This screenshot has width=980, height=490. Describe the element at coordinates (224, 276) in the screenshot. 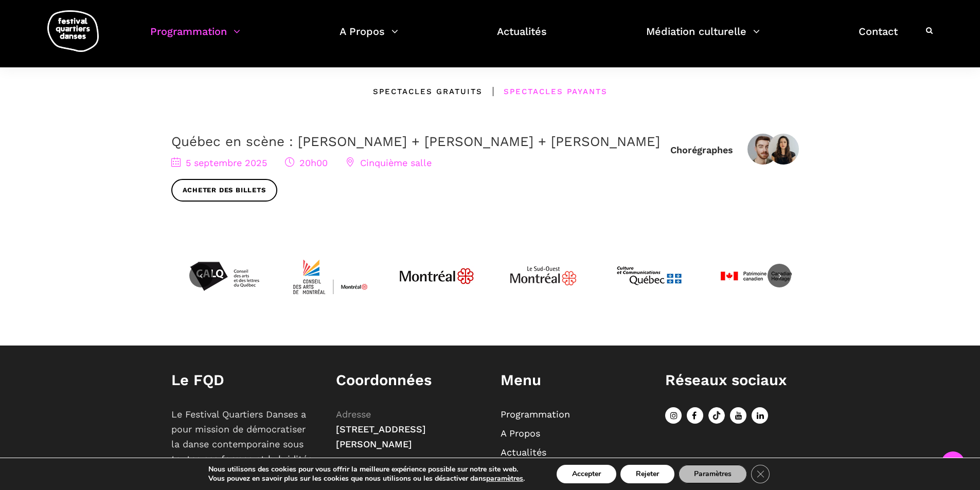

I see `img: Calq_noir` at that location.